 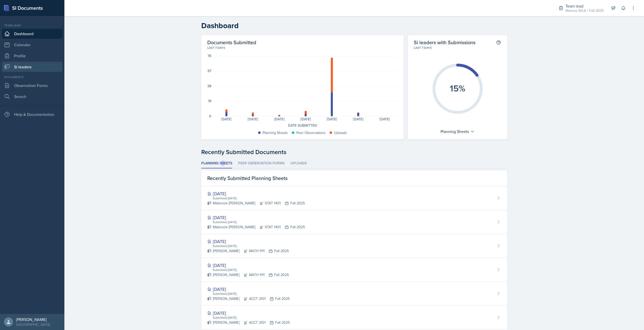 I want to click on div: 19, so click(x=209, y=101).